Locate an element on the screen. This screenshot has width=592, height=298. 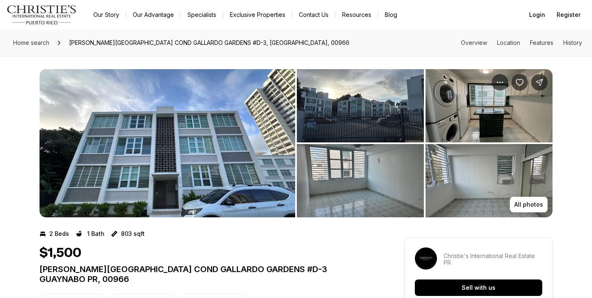
nav: Page section menu is located at coordinates (522, 43).